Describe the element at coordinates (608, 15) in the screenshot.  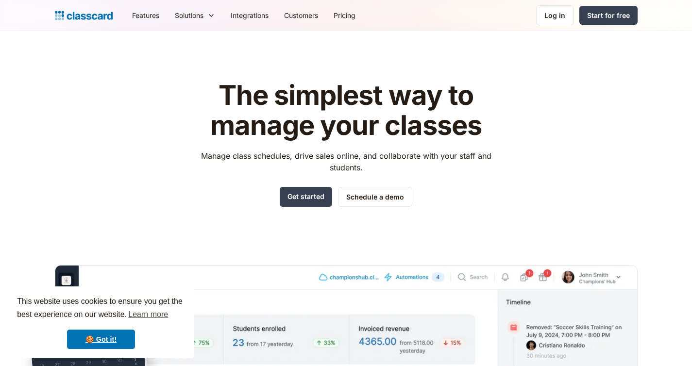
I see `div: Start for free` at that location.